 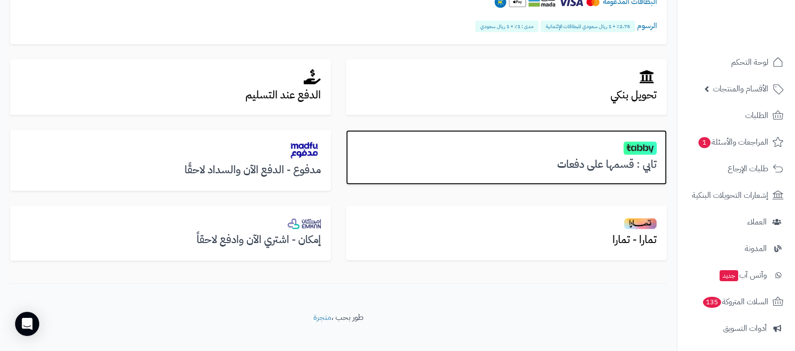 What do you see at coordinates (736, 276) in the screenshot?
I see `a: وآتس آبجديد` at bounding box center [736, 276].